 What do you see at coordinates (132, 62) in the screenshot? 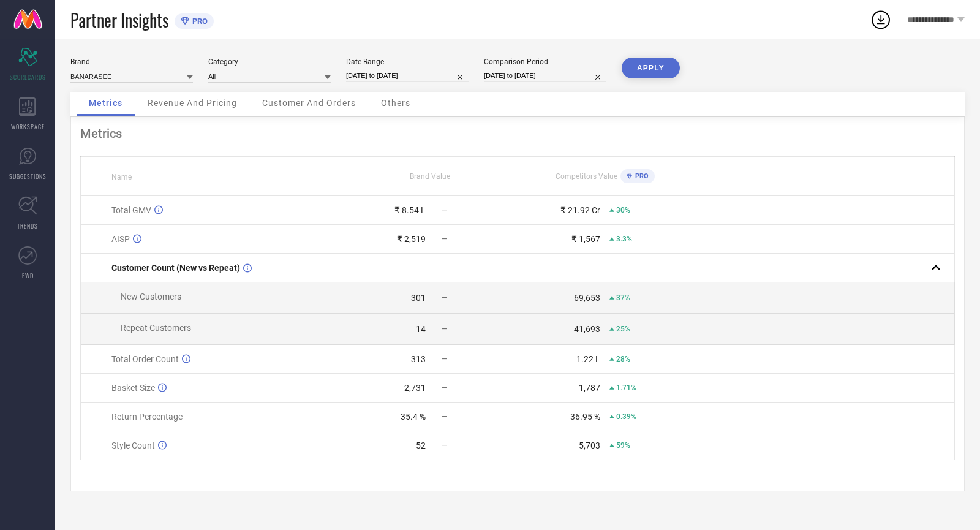
I see `div: Brand` at bounding box center [132, 62].